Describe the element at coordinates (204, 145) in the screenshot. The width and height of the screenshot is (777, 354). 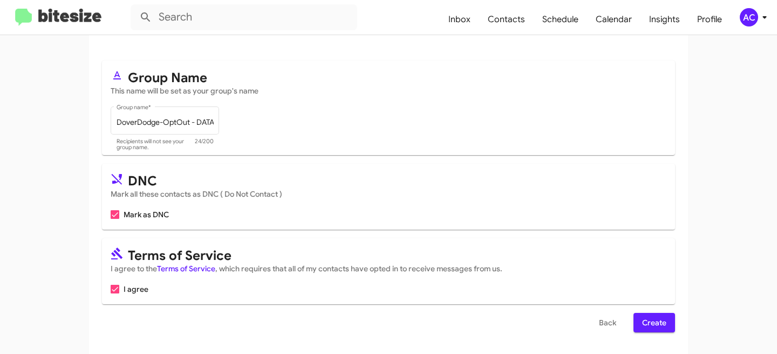
I see `mat-hint: 24/200` at that location.